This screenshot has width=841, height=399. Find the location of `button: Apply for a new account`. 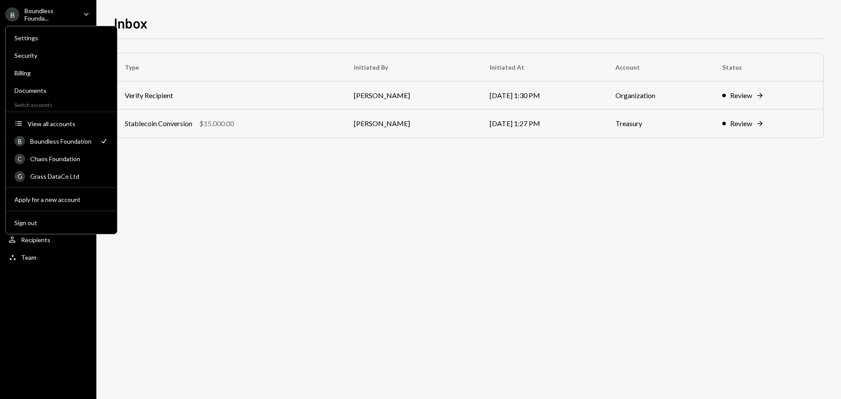

button: Apply for a new account is located at coordinates (61, 200).